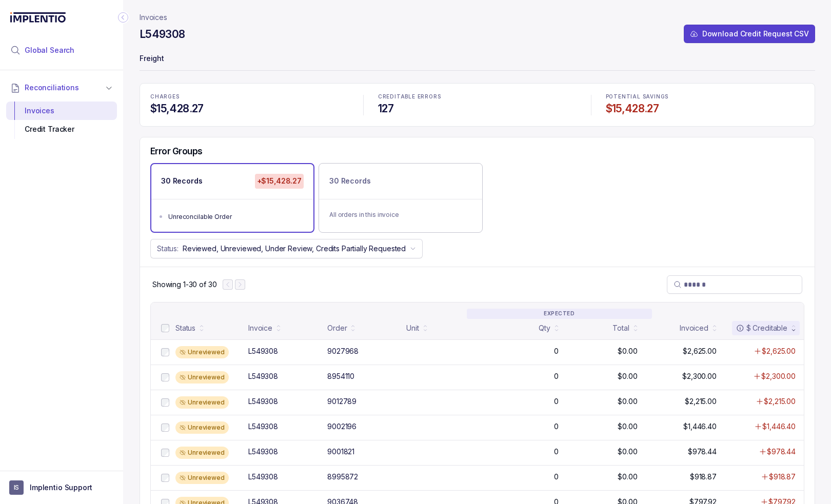  What do you see at coordinates (756, 34) in the screenshot?
I see `p: Download Credit Request CSV` at bounding box center [756, 34].